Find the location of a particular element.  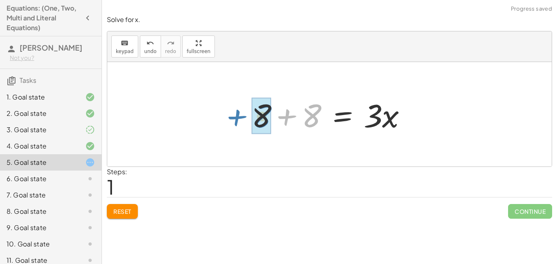

div: 6. Goal state is located at coordinates (39, 179).